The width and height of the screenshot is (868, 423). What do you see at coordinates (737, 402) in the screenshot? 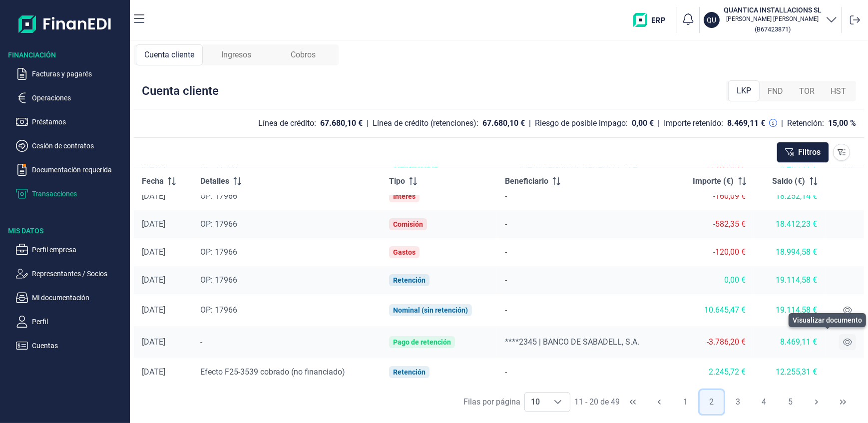
I see `button: Page 3` at bounding box center [737, 402].